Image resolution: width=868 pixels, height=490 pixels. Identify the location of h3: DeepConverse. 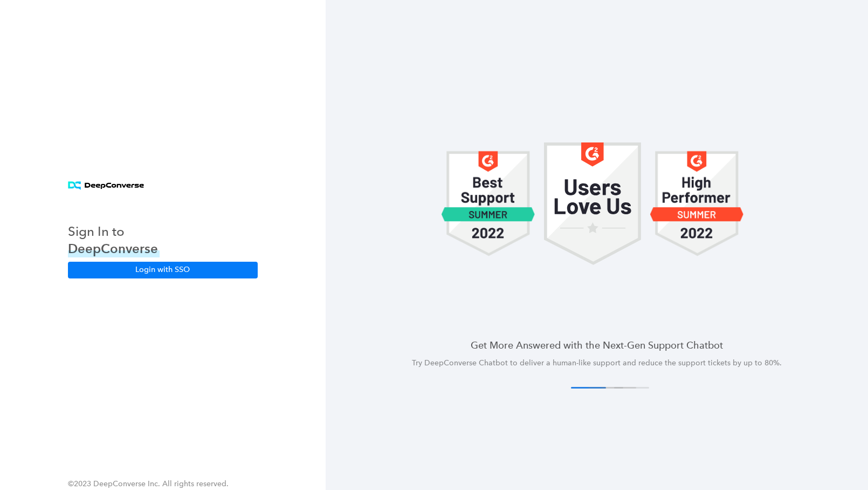
(114, 249).